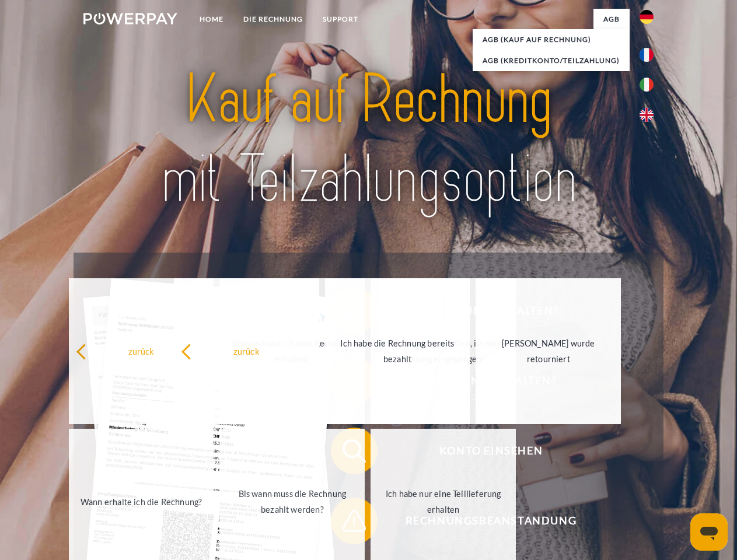 This screenshot has width=737, height=560. What do you see at coordinates (551, 40) in the screenshot?
I see `a: AGB (Kauf auf Rechnung)` at bounding box center [551, 40].